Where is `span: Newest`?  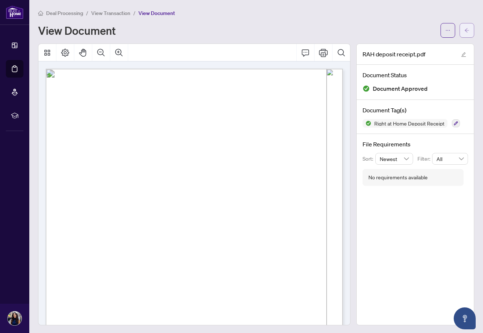
span: Newest is located at coordinates (394, 159).